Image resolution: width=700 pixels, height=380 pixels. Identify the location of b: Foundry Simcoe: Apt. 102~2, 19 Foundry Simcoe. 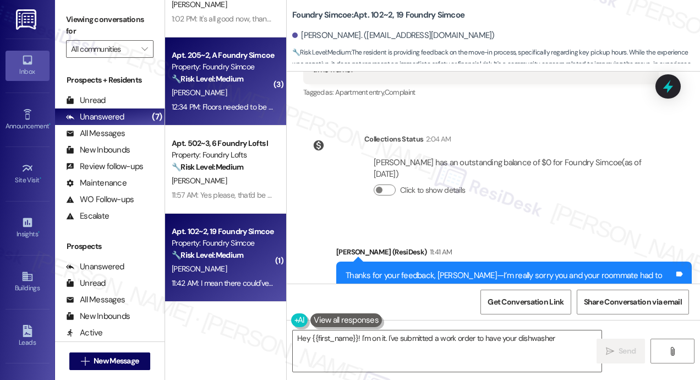
(378, 15).